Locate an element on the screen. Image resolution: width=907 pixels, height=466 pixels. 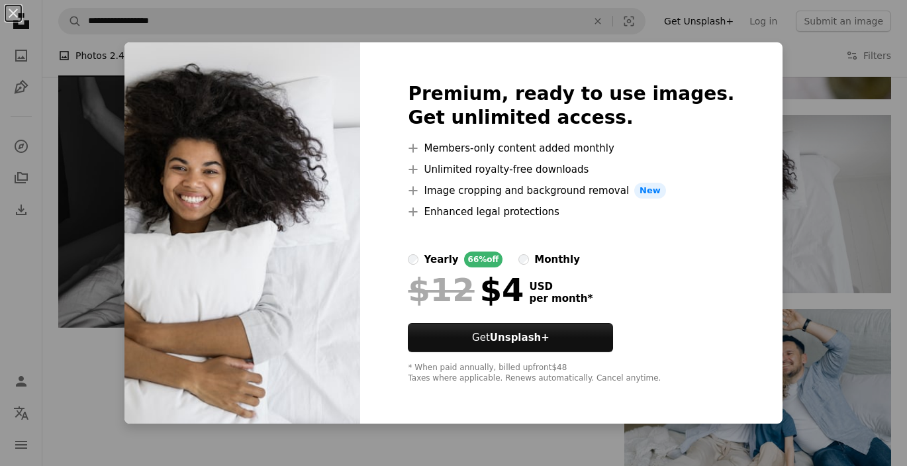
div: $4 is located at coordinates (466, 290).